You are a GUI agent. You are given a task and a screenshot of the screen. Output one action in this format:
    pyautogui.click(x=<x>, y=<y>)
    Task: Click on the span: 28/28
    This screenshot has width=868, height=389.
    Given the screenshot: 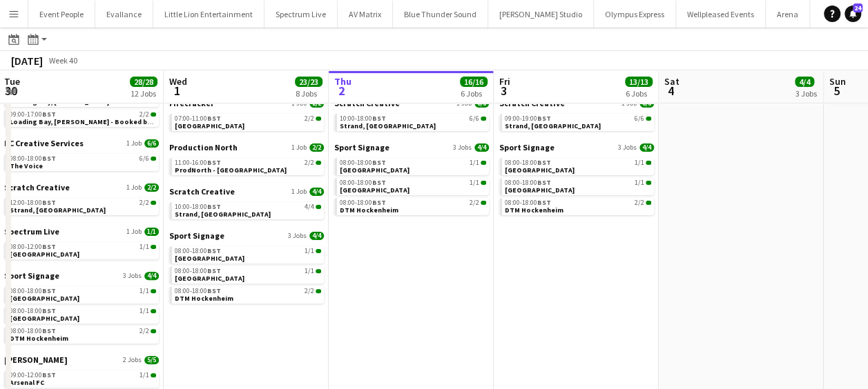 What is the action you would take?
    pyautogui.click(x=144, y=82)
    